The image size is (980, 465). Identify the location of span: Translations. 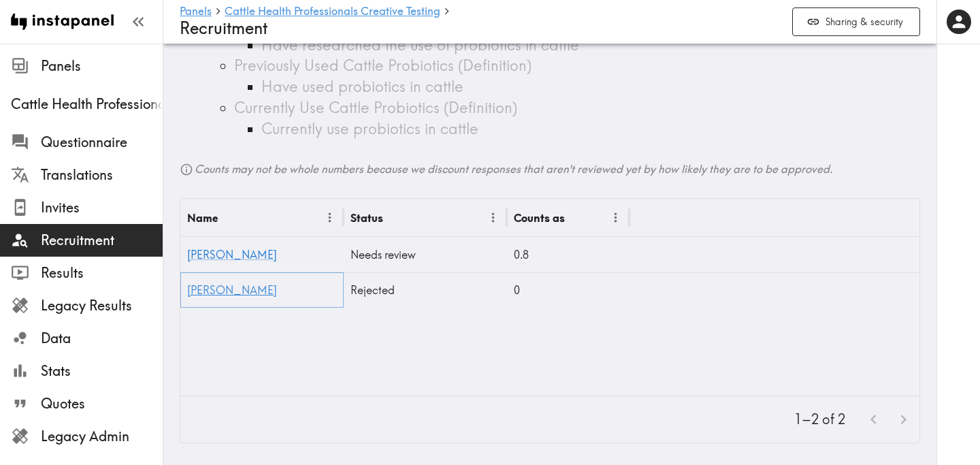
(102, 175).